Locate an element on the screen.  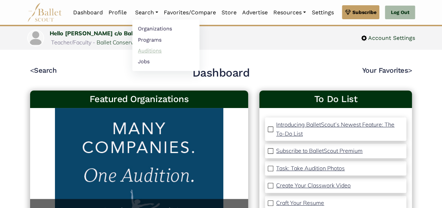
a: Resources is located at coordinates (289, 13).